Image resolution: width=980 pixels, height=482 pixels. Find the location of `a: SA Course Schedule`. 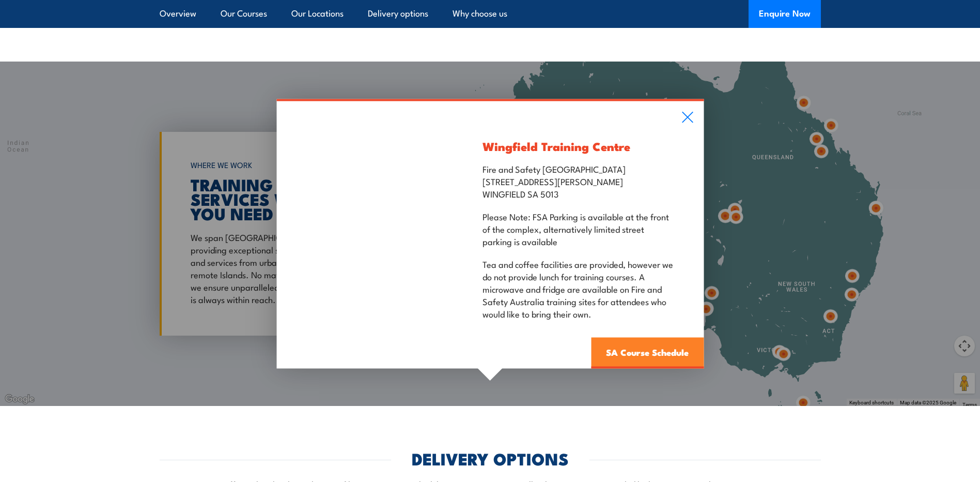

a: SA Course Schedule is located at coordinates (647, 353).